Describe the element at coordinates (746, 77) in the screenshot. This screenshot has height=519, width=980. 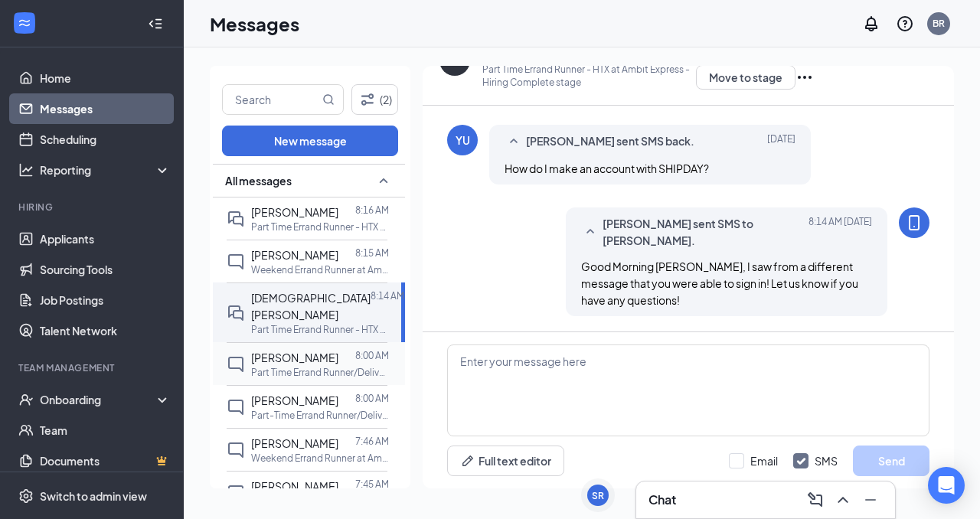
I see `button: Move to stage` at that location.